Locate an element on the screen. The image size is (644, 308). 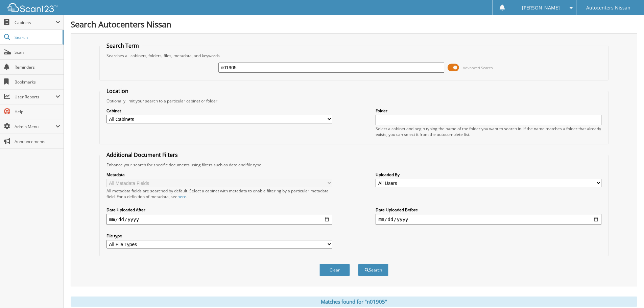
span: Scan is located at coordinates (37, 52).